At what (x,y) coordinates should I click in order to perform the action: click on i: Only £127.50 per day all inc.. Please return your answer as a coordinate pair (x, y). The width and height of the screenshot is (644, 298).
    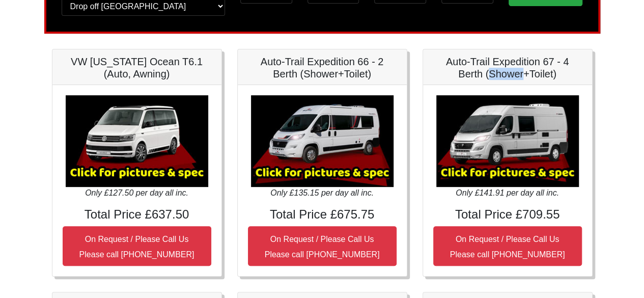
    Looking at the image, I should click on (136, 193).